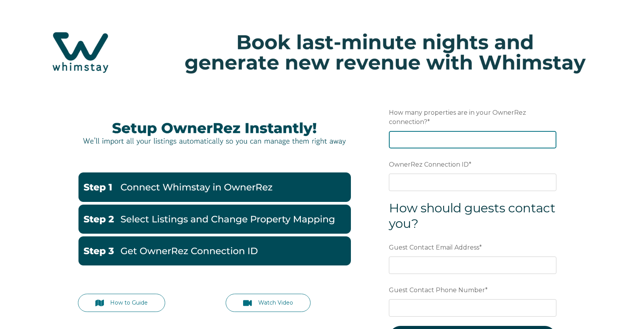 The height and width of the screenshot is (329, 644). What do you see at coordinates (434, 247) in the screenshot?
I see `span: Guest Contact Email Address` at bounding box center [434, 247].